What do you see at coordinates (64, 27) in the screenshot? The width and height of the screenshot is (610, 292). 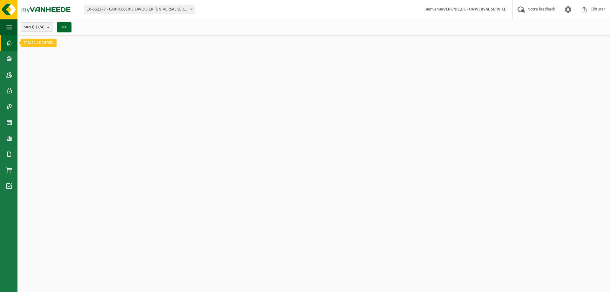 I see `button: OK` at bounding box center [64, 27].